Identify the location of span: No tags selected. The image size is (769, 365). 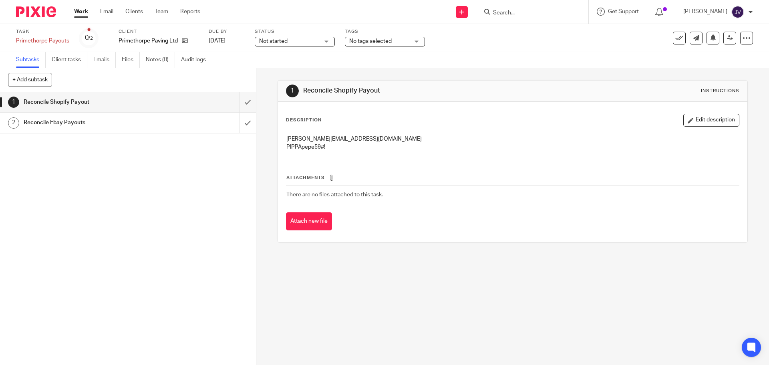
(370, 41).